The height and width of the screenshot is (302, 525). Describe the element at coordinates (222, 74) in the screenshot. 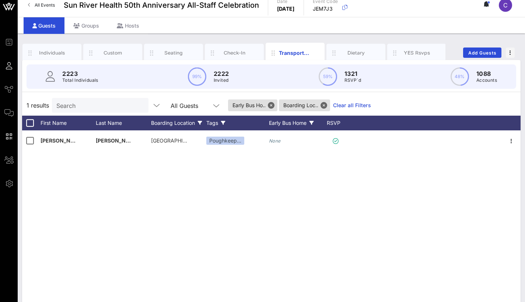

I see `p: 2222` at that location.